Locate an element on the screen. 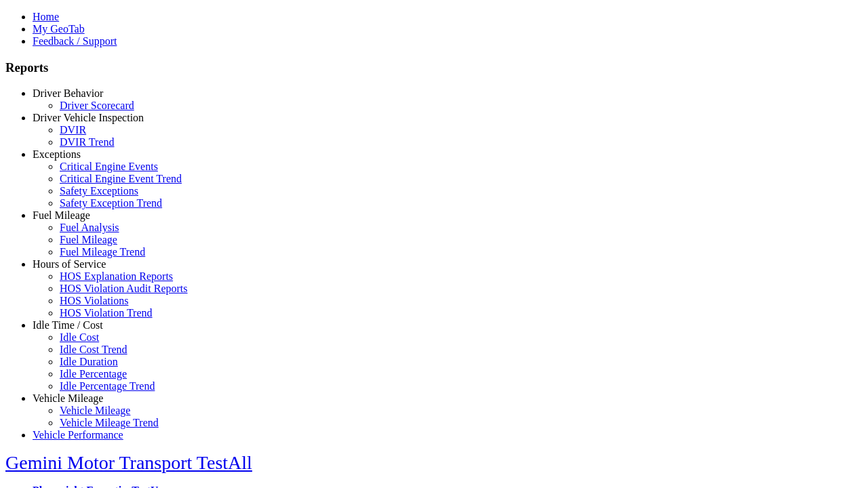 This screenshot has height=488, width=868. a: Vehicle Performance is located at coordinates (78, 434).